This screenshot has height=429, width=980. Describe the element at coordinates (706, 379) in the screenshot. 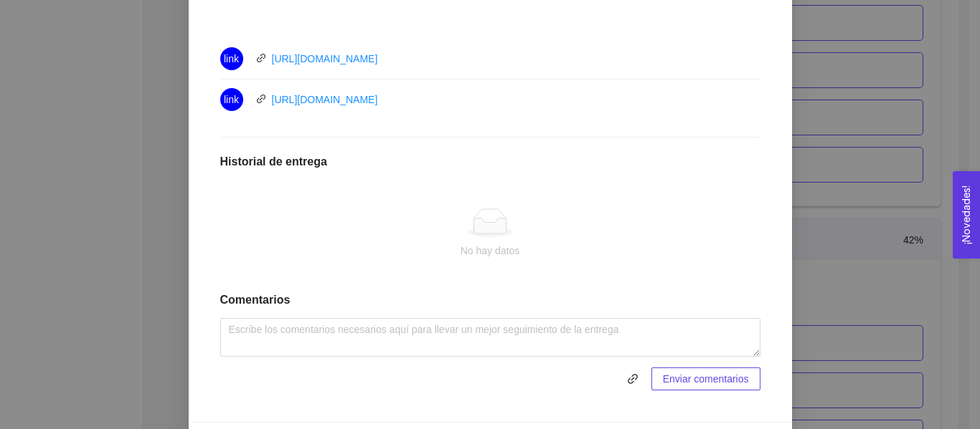

I see `button: Enviar comentarios` at that location.